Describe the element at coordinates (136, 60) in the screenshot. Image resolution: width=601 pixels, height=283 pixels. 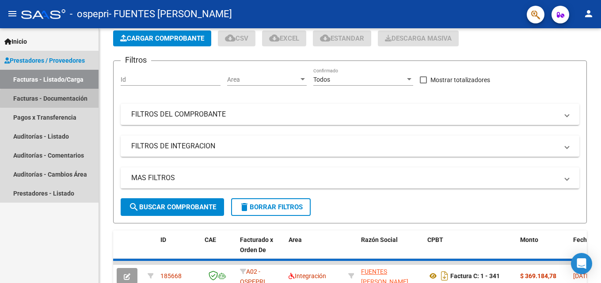
I see `h3: Filtros` at that location.